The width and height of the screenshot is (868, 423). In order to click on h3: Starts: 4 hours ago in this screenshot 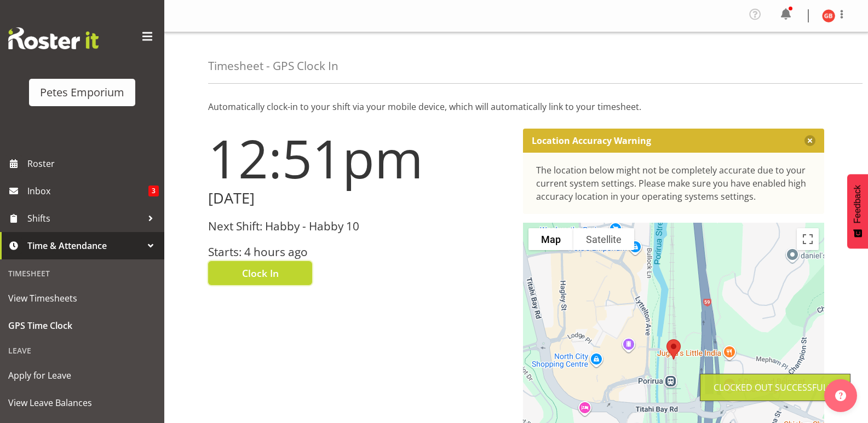, I will do `click(359, 252)`.